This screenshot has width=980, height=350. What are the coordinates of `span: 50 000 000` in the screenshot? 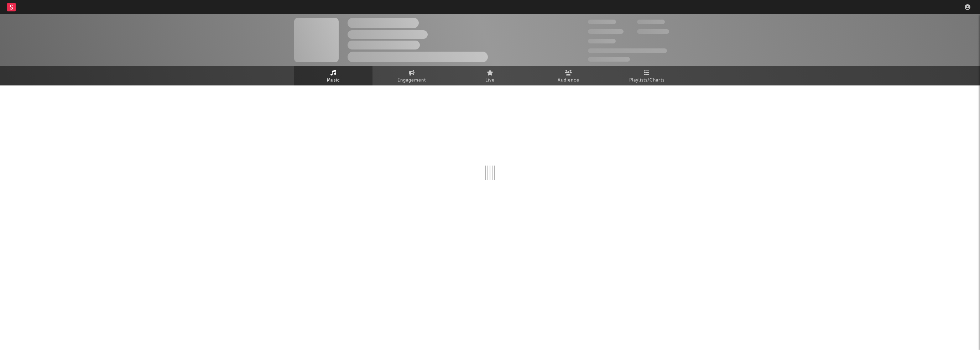 It's located at (605, 31).